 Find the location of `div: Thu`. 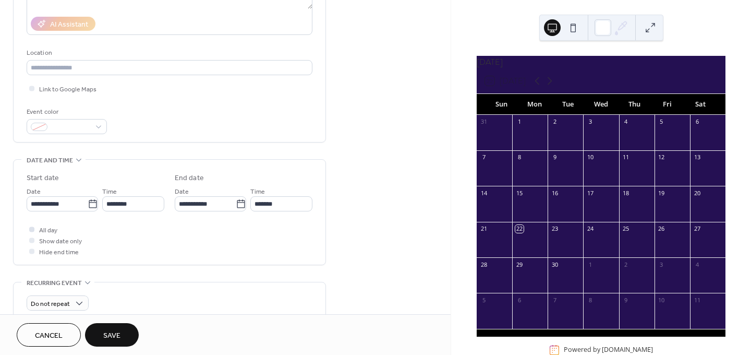

div: Thu is located at coordinates (634, 104).